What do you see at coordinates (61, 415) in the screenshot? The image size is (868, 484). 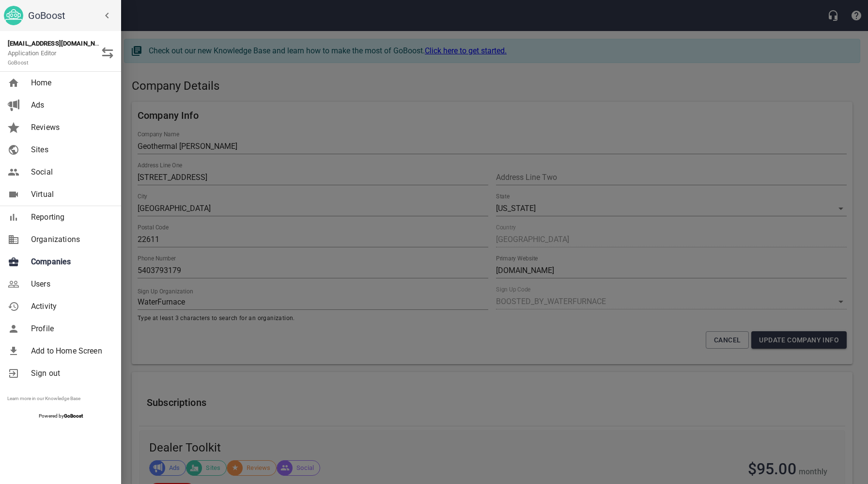 I see `span: Powered by` at bounding box center [61, 415].